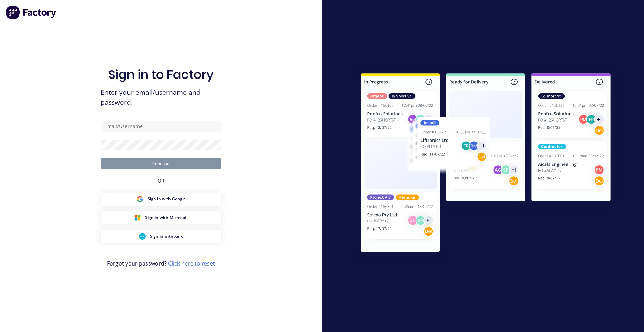 The height and width of the screenshot is (332, 644). I want to click on img: Factory, so click(31, 12).